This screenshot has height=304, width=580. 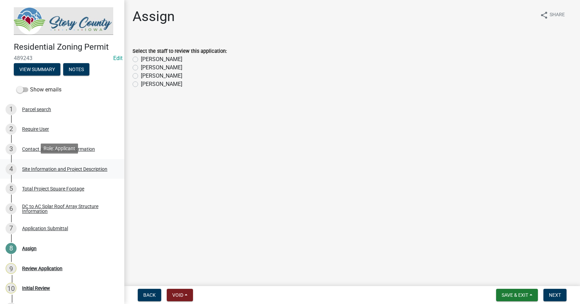 I want to click on div: Contact and Property Information, so click(x=58, y=149).